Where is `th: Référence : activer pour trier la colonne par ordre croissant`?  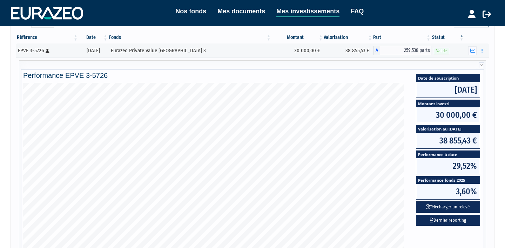
th: Référence : activer pour trier la colonne par ordre croissant is located at coordinates (47, 38).